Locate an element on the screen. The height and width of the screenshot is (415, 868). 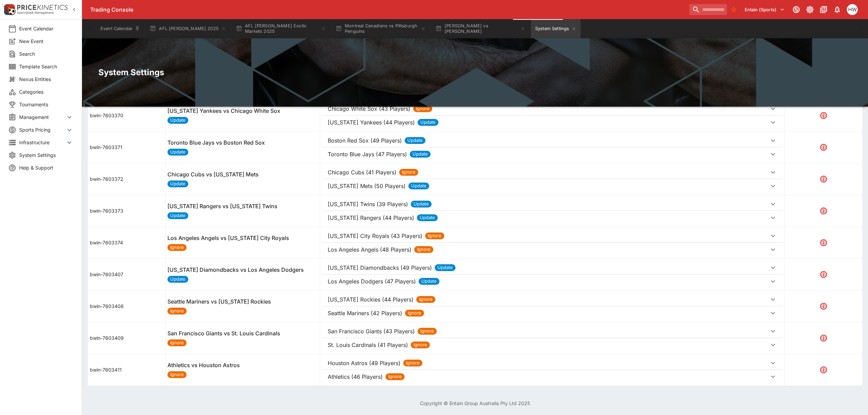
h6: Toronto Blue Jays vs Boston Red Sox is located at coordinates (216, 143).